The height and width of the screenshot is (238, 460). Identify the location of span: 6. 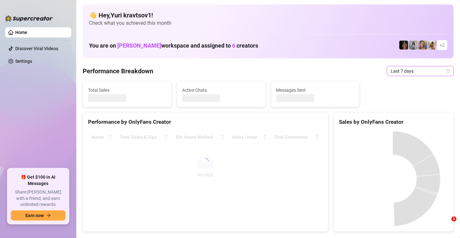
(234, 45).